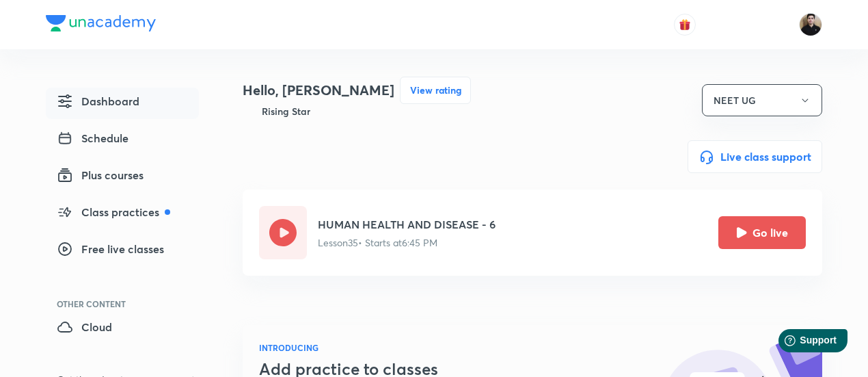 This screenshot has width=868, height=377. What do you see at coordinates (123, 329) in the screenshot?
I see `a: Cloud` at bounding box center [123, 329].